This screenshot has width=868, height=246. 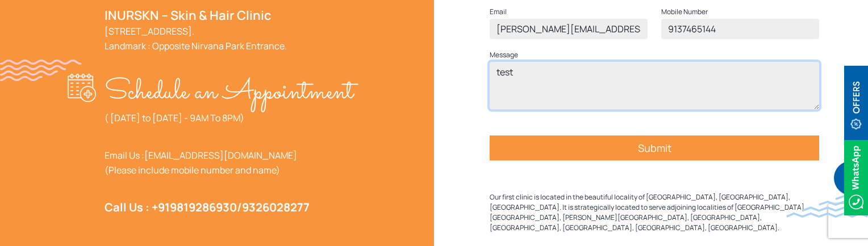 What do you see at coordinates (498, 12) in the screenshot?
I see `label: Email` at bounding box center [498, 12].